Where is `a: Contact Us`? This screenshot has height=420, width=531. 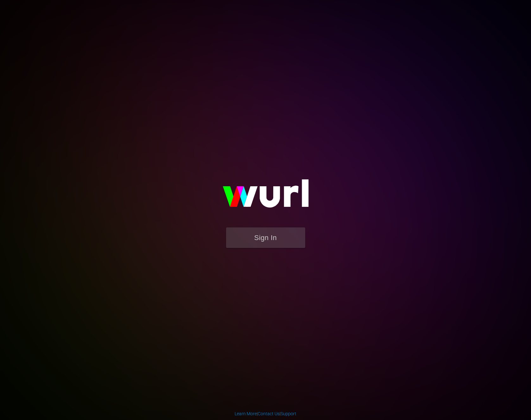
a: Contact Us is located at coordinates (269, 414).